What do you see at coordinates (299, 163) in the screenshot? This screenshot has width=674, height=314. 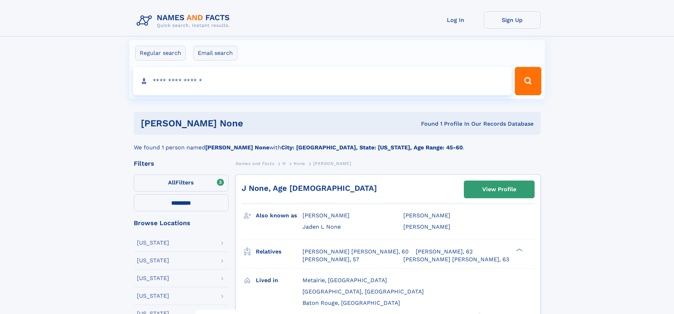 I see `span: None` at bounding box center [299, 163].